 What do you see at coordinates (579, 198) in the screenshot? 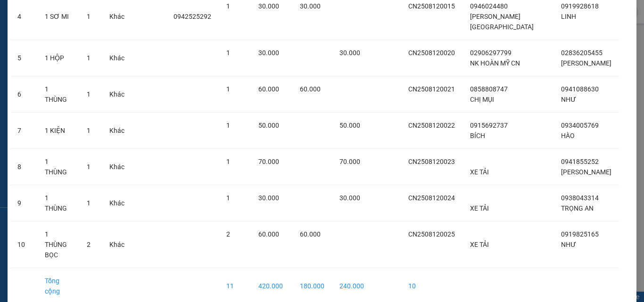
I see `span: 0938043314` at bounding box center [579, 198].